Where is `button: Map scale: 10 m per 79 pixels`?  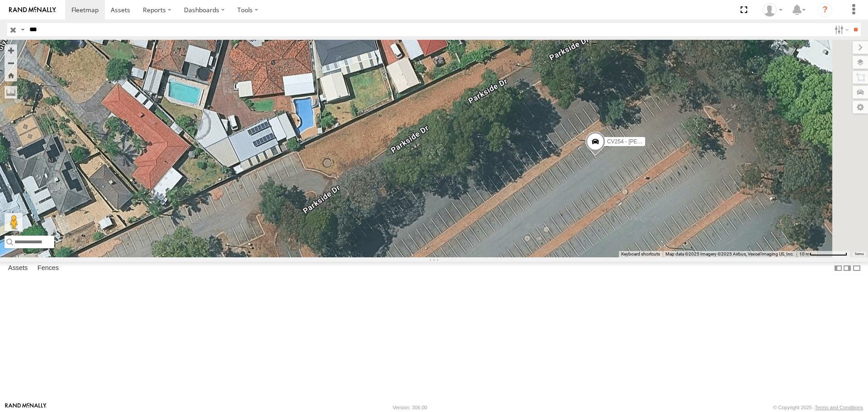 button: Map scale: 10 m per 79 pixels is located at coordinates (823, 254).